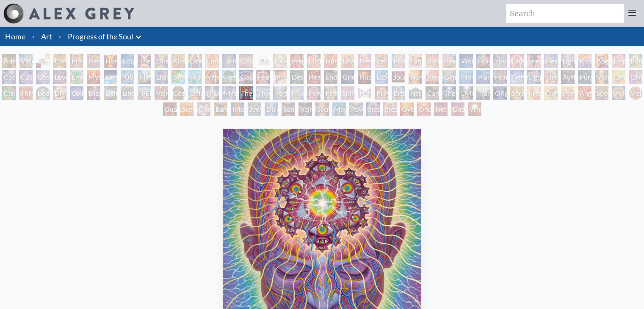 This screenshot has width=644, height=309. What do you see at coordinates (195, 77) in the screenshot?
I see `div: Humming Bird` at bounding box center [195, 77].